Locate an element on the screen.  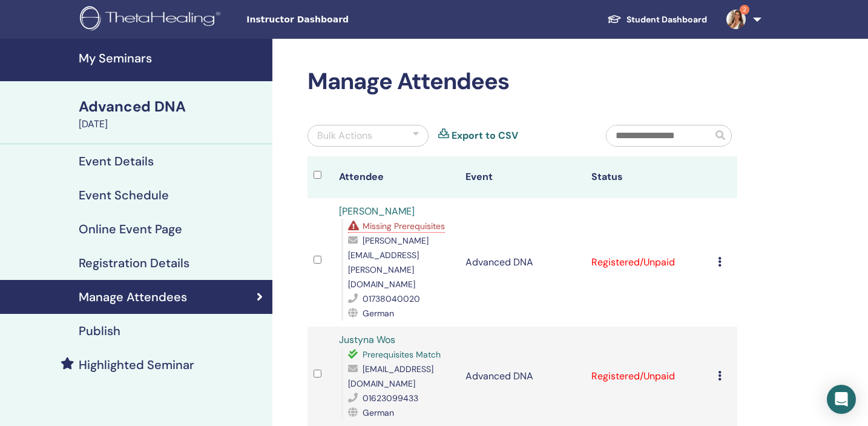
span: 01738040020 is located at coordinates (392, 298).